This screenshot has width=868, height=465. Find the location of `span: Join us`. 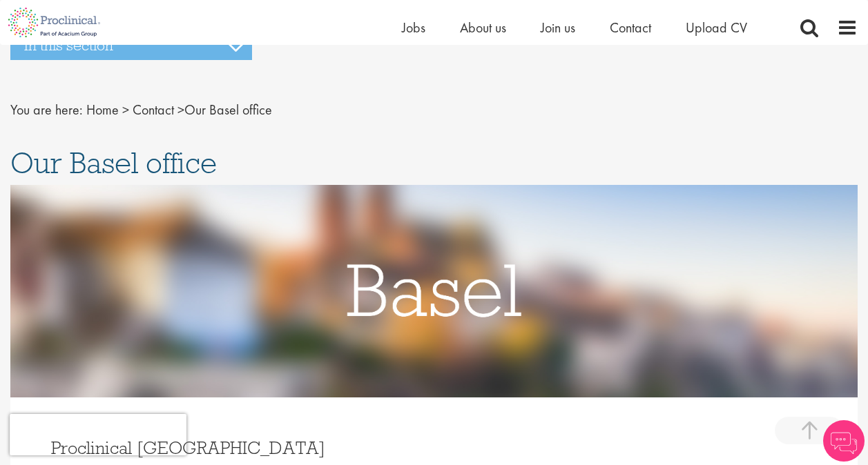

span: Join us is located at coordinates (558, 27).